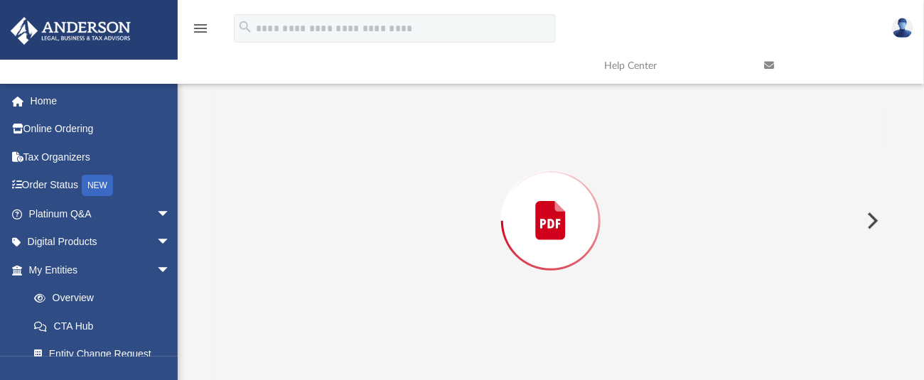 The height and width of the screenshot is (380, 924). I want to click on a: Online Ordering, so click(101, 129).